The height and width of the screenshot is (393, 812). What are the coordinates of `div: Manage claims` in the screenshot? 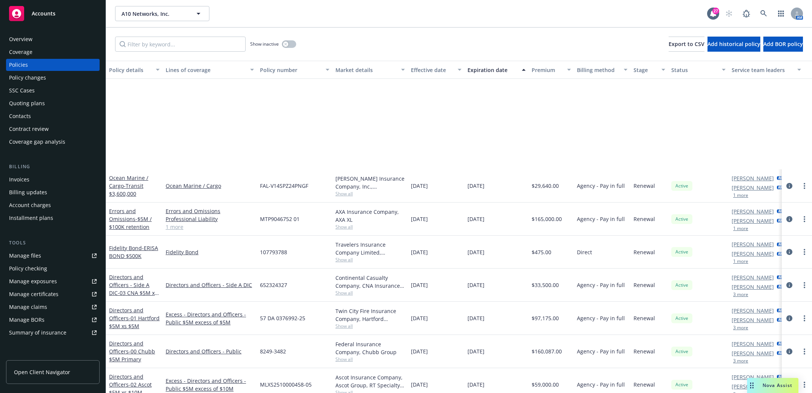 It's located at (28, 307).